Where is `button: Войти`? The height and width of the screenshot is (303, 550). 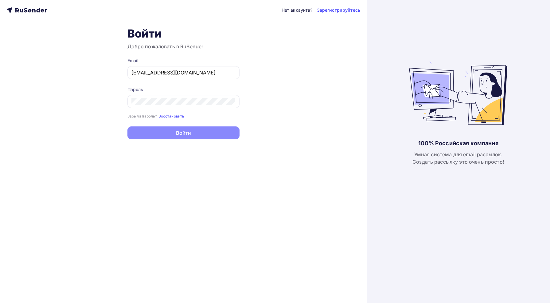
button: Войти is located at coordinates (183, 133).